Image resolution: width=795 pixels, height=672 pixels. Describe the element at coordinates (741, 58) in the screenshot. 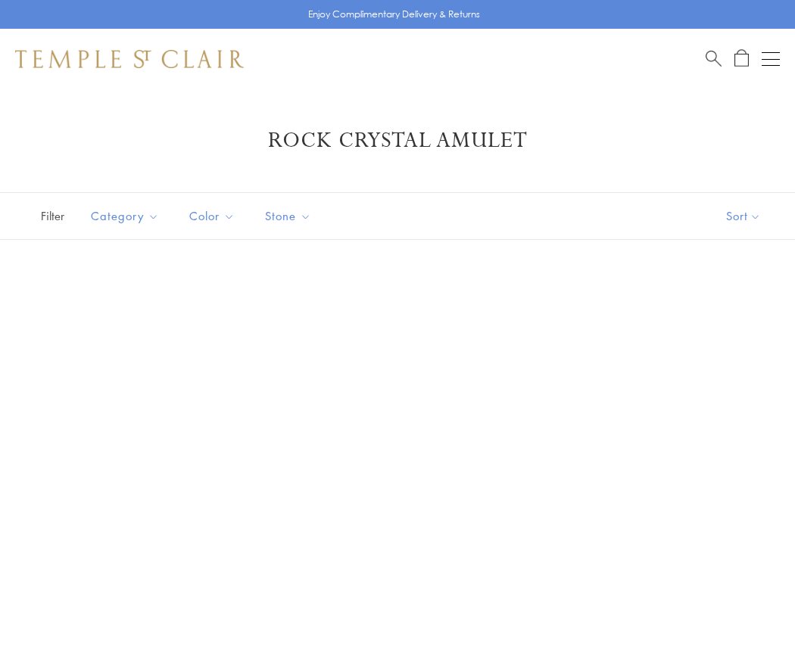

I see `a: Open Shopping Bag` at that location.